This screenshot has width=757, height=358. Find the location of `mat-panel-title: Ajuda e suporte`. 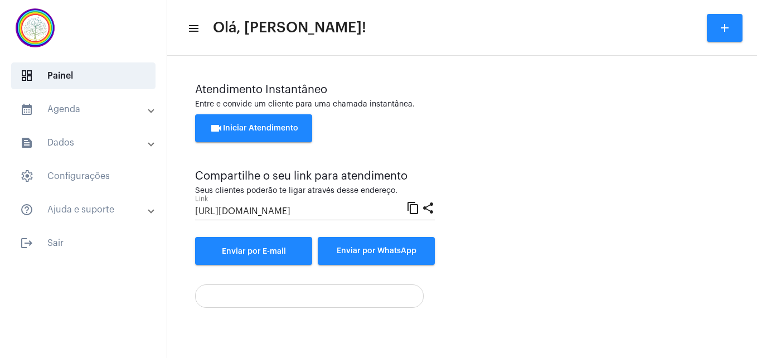

mat-panel-title: Ajuda e suporte is located at coordinates (84, 210).